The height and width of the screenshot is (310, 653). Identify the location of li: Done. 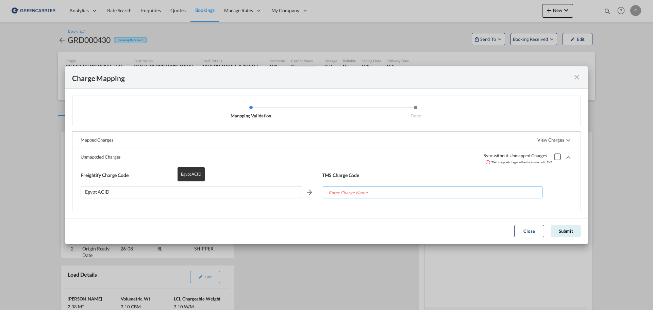
(416, 112).